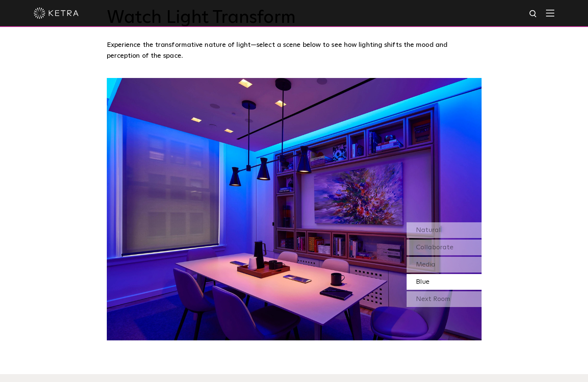 The height and width of the screenshot is (382, 588). I want to click on span: Collaborate, so click(435, 247).